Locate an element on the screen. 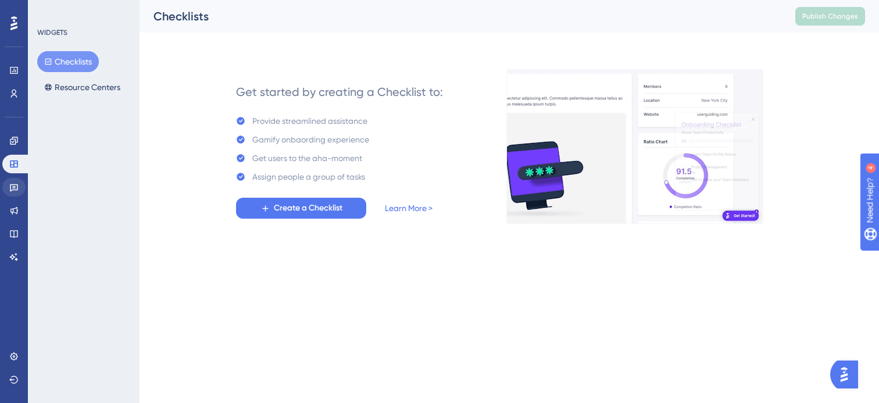 Image resolution: width=879 pixels, height=403 pixels. img: e28e67207451d1beac2d0b01ddd05b56.gif is located at coordinates (635, 146).